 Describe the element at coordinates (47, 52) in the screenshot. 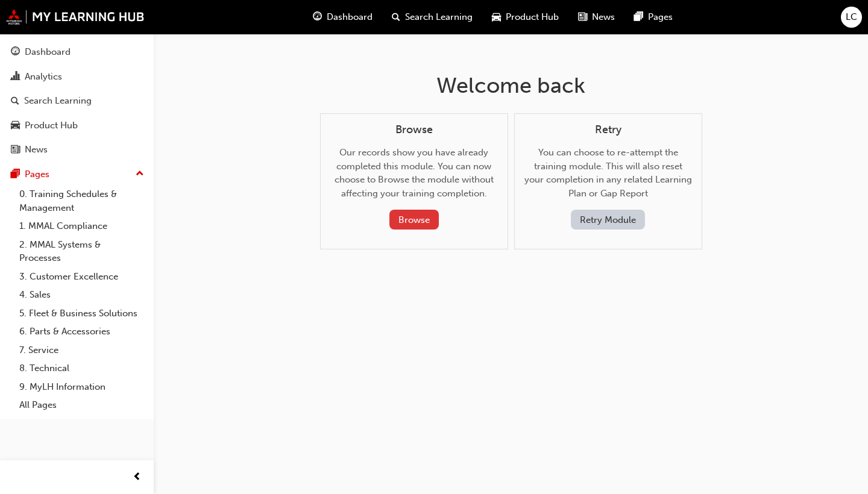

I see `div: Dashboard` at that location.